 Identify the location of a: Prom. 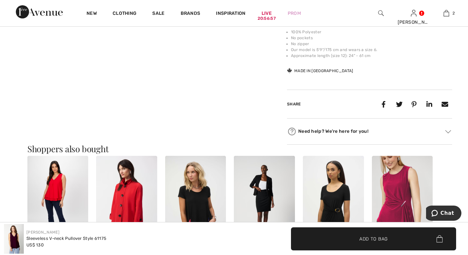
(294, 13).